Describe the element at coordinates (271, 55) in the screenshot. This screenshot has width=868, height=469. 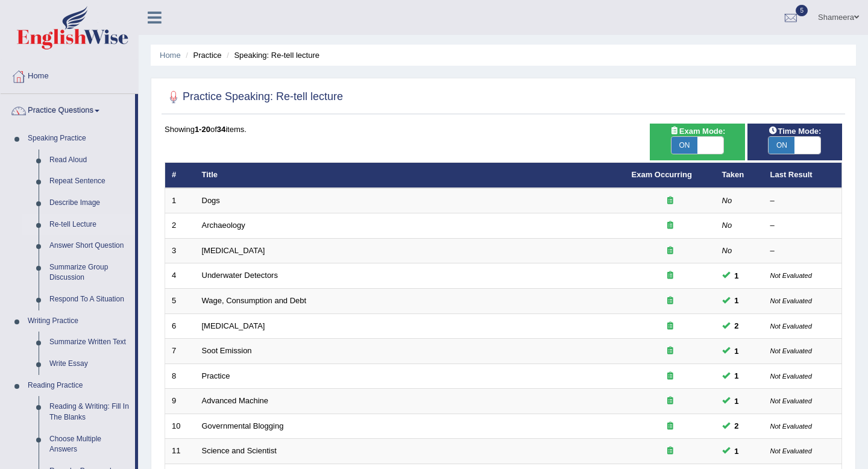
I see `li: Speaking: Re-tell lecture` at that location.